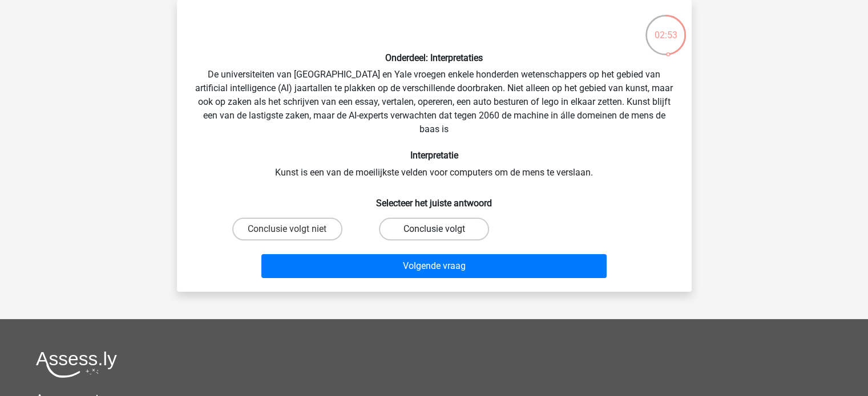 Image resolution: width=868 pixels, height=396 pixels. I want to click on div: 02:53, so click(665, 28).